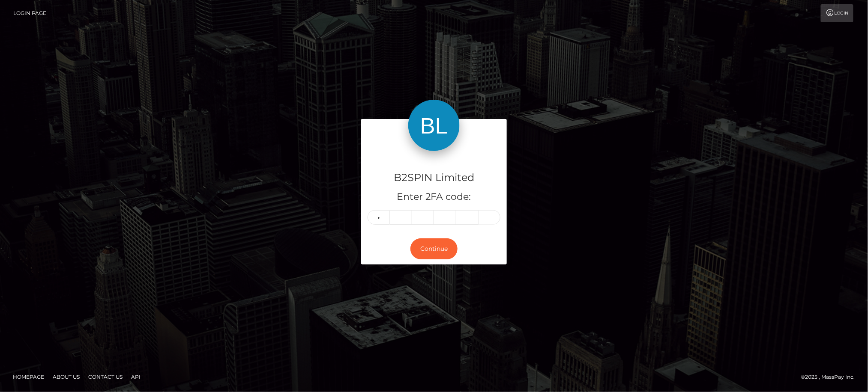 Image resolution: width=868 pixels, height=392 pixels. What do you see at coordinates (837, 13) in the screenshot?
I see `a: Login` at bounding box center [837, 13].